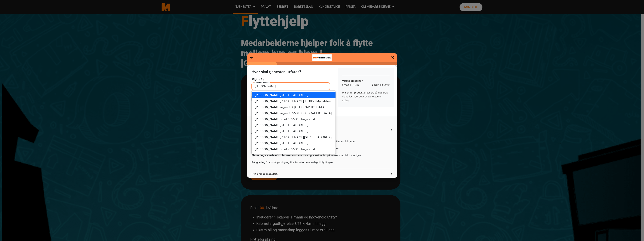 The width and height of the screenshot is (644, 241). I want to click on strong: Plassering av møbler:, so click(265, 155).